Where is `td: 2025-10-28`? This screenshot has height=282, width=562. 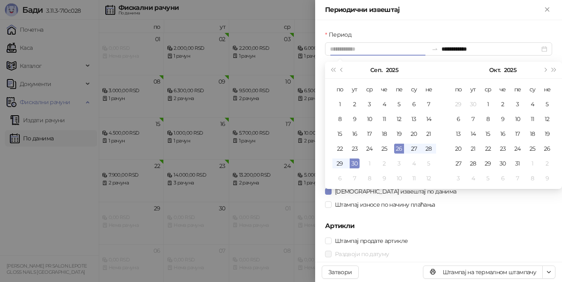
td: 2025-10-28 is located at coordinates (473, 163).